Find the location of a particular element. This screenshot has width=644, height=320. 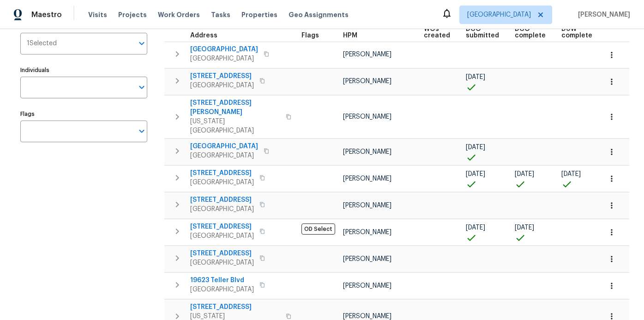

span: Projects is located at coordinates (132, 15).